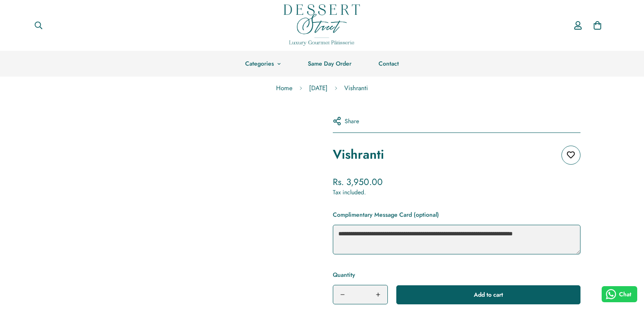 The width and height of the screenshot is (644, 309). Describe the element at coordinates (358, 154) in the screenshot. I see `h1: Vishranti` at that location.